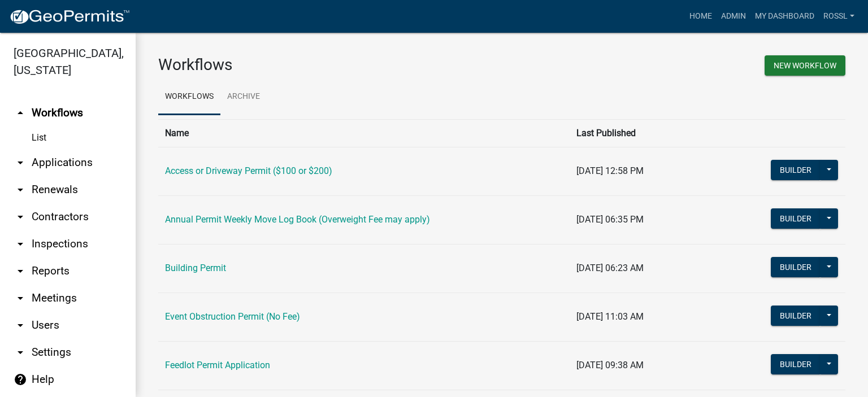  I want to click on a: RossL, so click(839, 17).